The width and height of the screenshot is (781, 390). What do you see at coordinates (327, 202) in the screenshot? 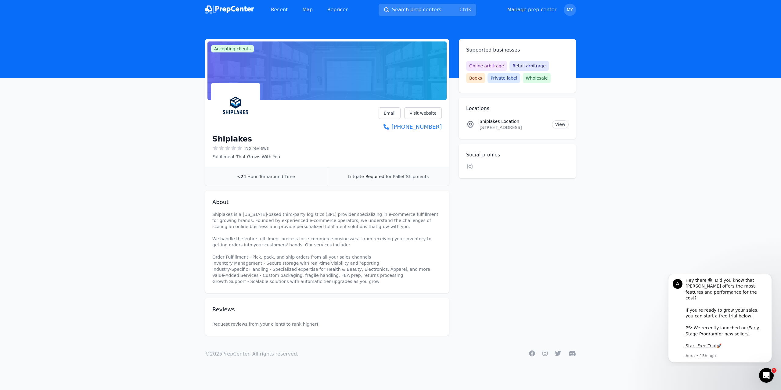
I see `h2: About` at bounding box center [327, 202].